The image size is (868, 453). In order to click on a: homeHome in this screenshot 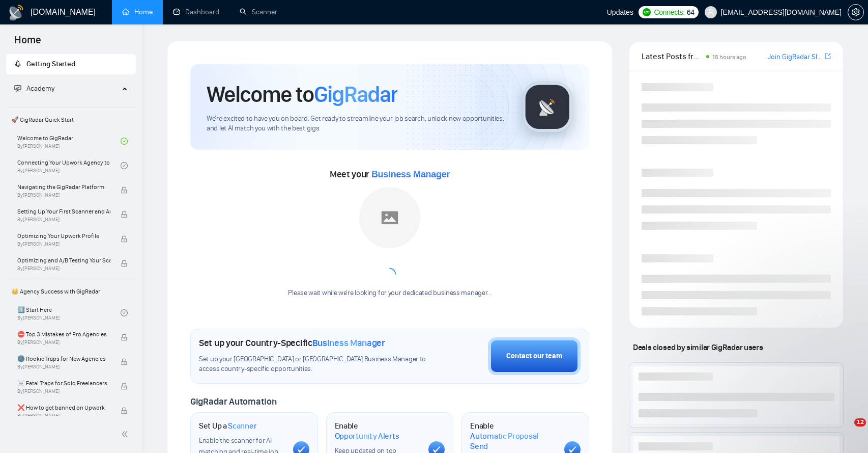, I will do `click(137, 12)`.